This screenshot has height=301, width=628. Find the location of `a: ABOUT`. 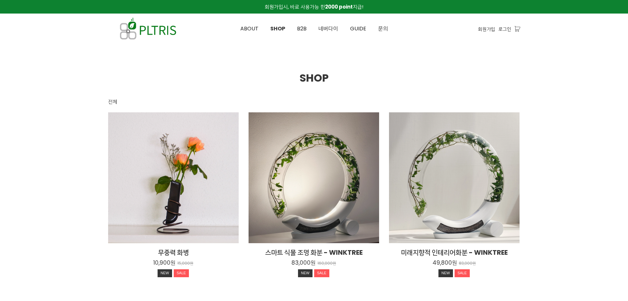

a: ABOUT is located at coordinates (249, 29).